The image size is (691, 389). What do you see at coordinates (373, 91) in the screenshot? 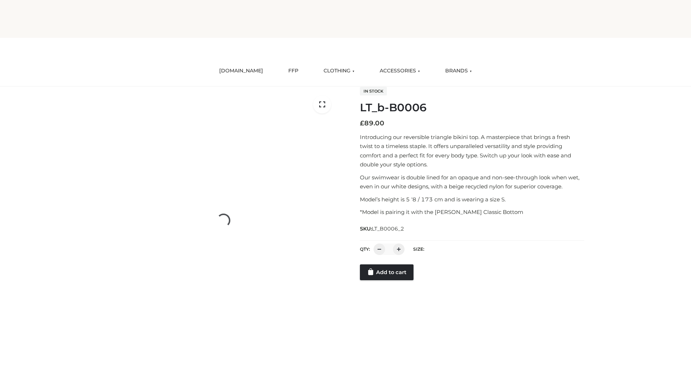
I see `span: In stock` at bounding box center [373, 91].